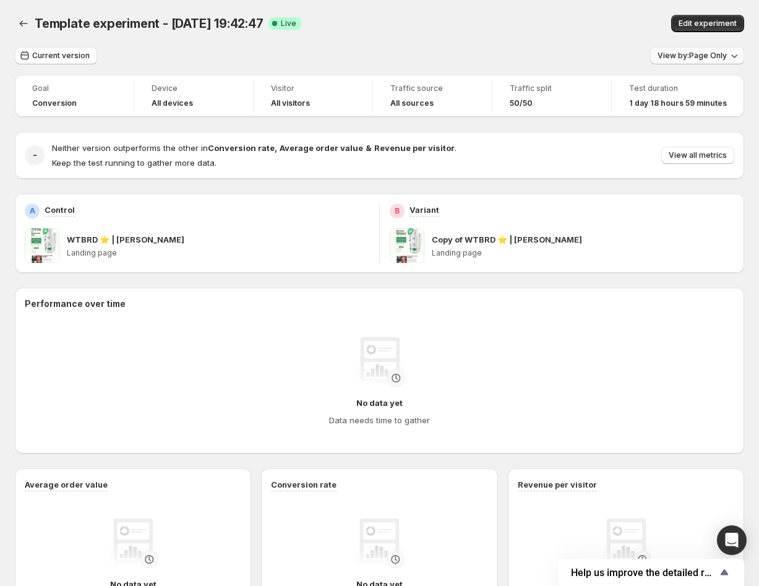 This screenshot has height=586, width=759. What do you see at coordinates (59, 210) in the screenshot?
I see `p: Control` at bounding box center [59, 210].